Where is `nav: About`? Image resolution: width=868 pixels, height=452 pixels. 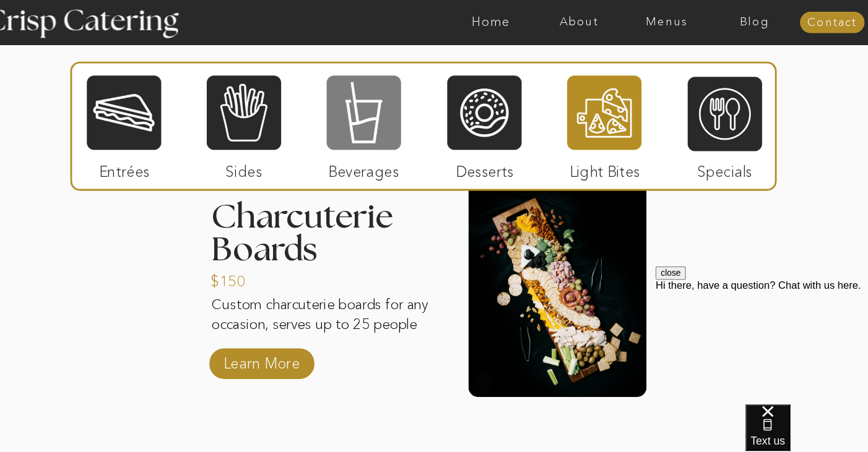
nav: About is located at coordinates (583, 22).